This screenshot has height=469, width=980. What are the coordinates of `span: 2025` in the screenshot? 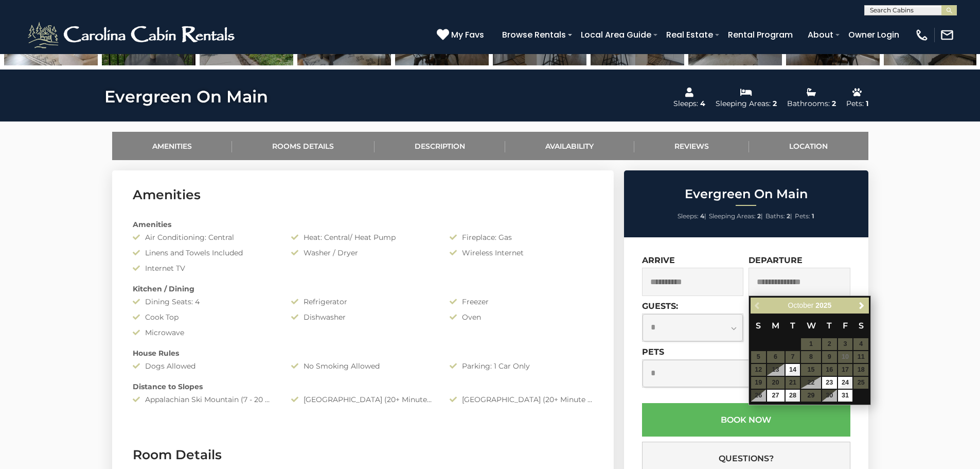 It's located at (823, 306).